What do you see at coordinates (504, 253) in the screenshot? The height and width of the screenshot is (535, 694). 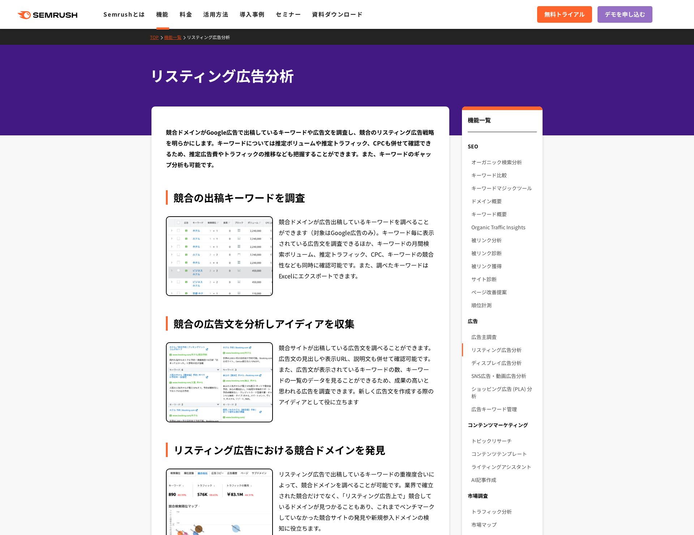 I see `a: 被リンク診断` at bounding box center [504, 253].